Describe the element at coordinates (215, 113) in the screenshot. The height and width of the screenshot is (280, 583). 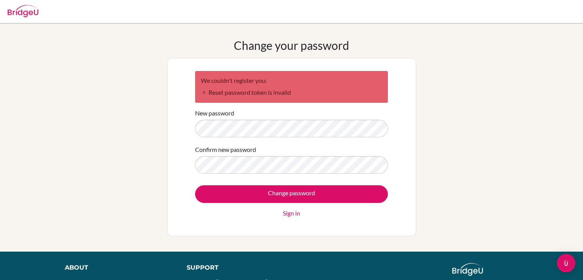
I see `label: New password` at that location.